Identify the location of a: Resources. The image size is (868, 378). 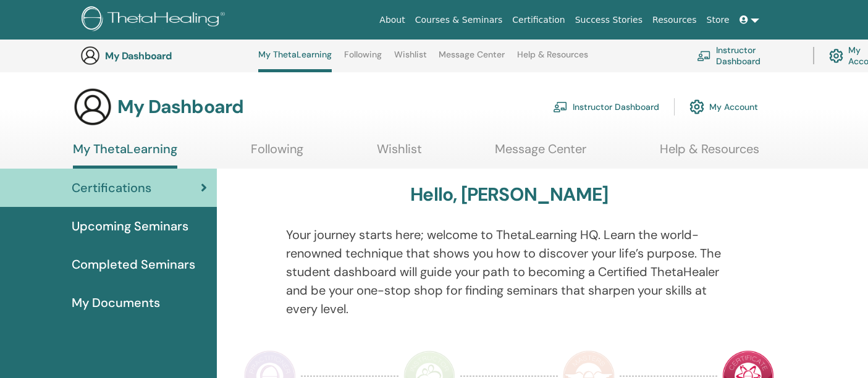
(674, 20).